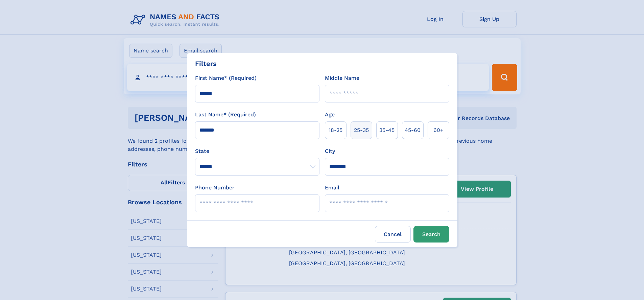  What do you see at coordinates (226, 78) in the screenshot?
I see `label: First Name* (Required)` at bounding box center [226, 78].